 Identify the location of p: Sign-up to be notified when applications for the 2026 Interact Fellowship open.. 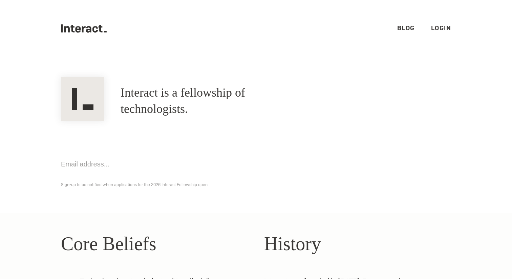
(256, 184).